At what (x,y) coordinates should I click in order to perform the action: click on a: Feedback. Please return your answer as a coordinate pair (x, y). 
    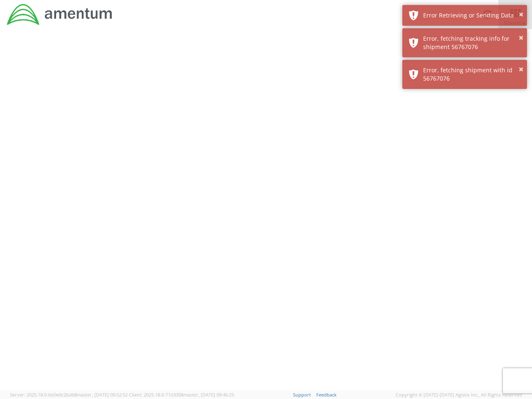
    Looking at the image, I should click on (327, 394).